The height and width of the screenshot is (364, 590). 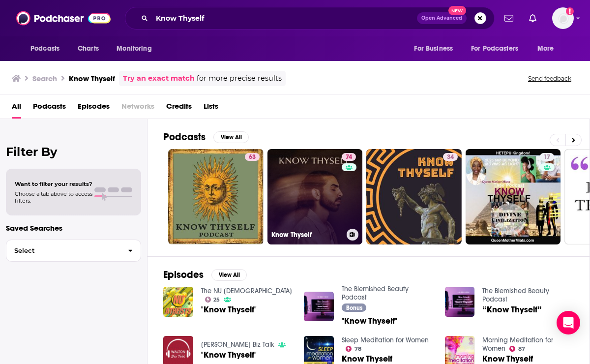 What do you see at coordinates (284, 18) in the screenshot?
I see `input: Search podcasts, credits, & more...` at bounding box center [284, 18].